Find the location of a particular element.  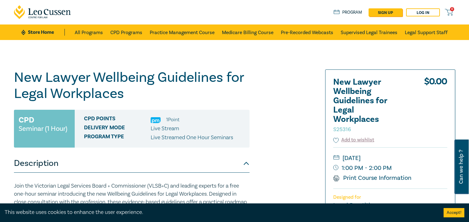

img: Practice Management & Business Skills is located at coordinates (156, 120).